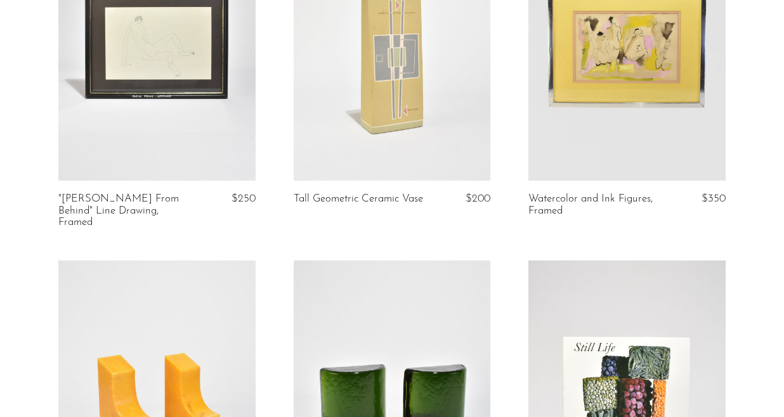 The width and height of the screenshot is (784, 417). I want to click on a: Tall Geometric Ceramic Vase, so click(358, 199).